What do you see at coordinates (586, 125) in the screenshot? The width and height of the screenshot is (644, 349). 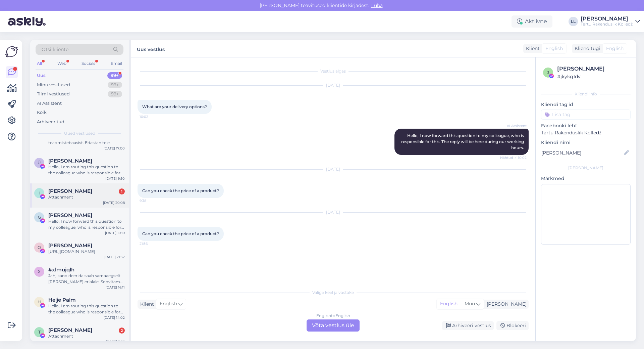 I see `p: Facebooki leht` at bounding box center [586, 125].